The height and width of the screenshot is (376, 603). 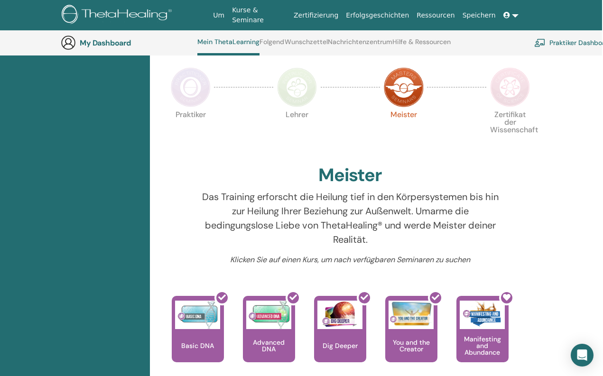 What do you see at coordinates (228, 46) in the screenshot?
I see `a: Mein ThetaLearning` at bounding box center [228, 46].